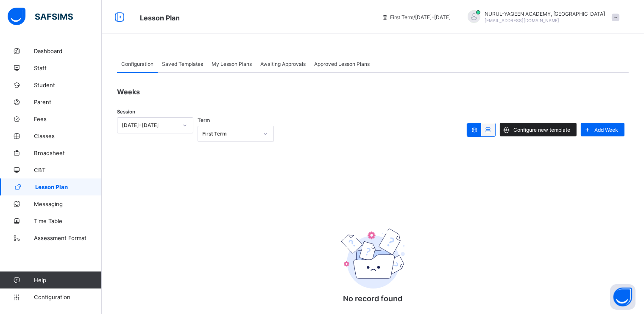 This screenshot has width=644, height=314. I want to click on span: Broadsheet, so click(68, 153).